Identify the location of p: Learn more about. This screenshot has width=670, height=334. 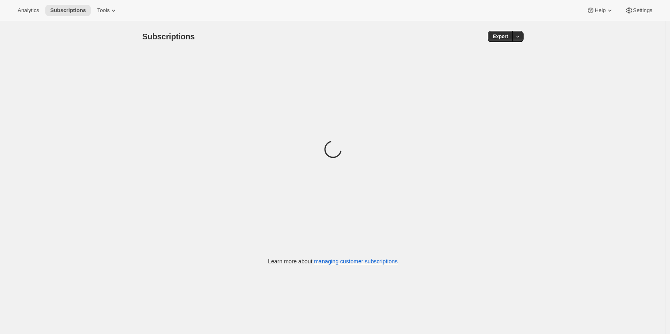
(333, 261).